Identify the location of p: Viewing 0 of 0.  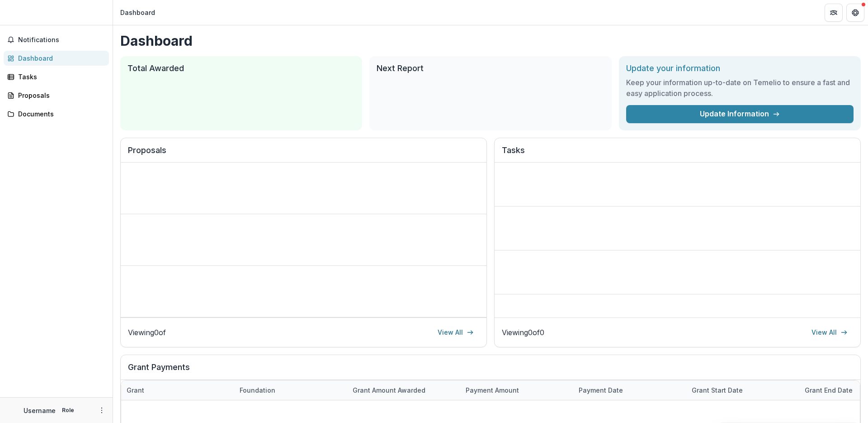
(523, 332).